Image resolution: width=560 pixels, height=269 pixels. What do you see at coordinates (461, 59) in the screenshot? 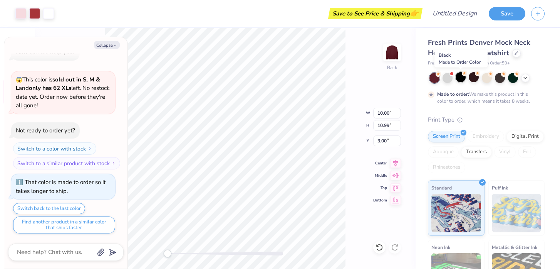
I see `div: Black` at bounding box center [461, 59].